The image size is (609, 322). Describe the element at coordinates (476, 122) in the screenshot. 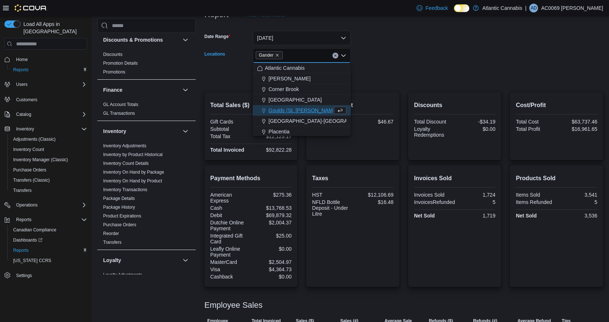

I see `div: -$34.19` at that location.